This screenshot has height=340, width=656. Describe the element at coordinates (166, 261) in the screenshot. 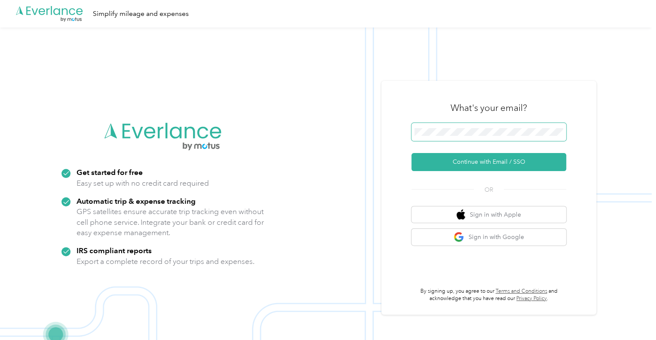

I see `p: Export a complete record of your trips and expenses.` at that location.